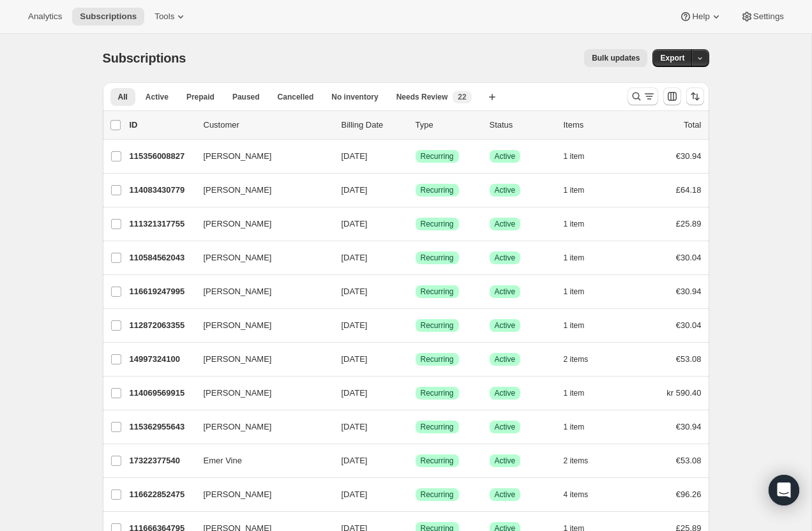  Describe the element at coordinates (422, 97) in the screenshot. I see `span: Needs Review` at that location.